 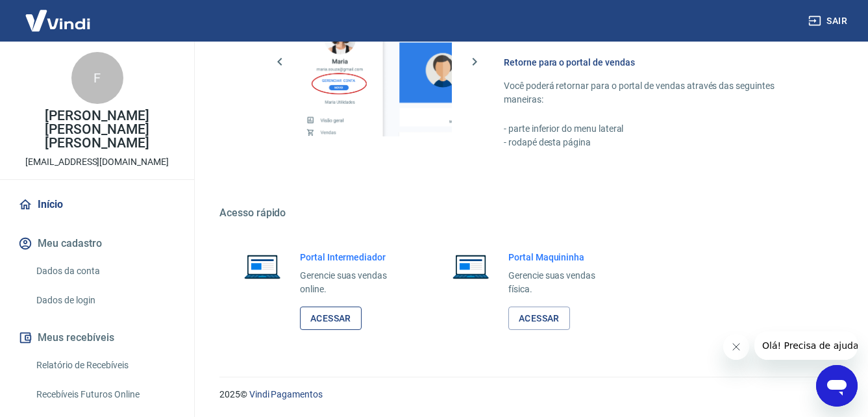 I want to click on h5: Acesso rápido, so click(x=528, y=213).